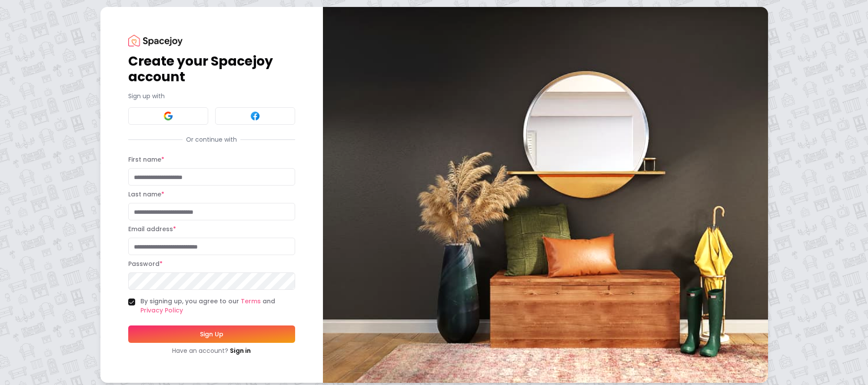  What do you see at coordinates (152, 229) in the screenshot?
I see `label: Email address` at bounding box center [152, 229].